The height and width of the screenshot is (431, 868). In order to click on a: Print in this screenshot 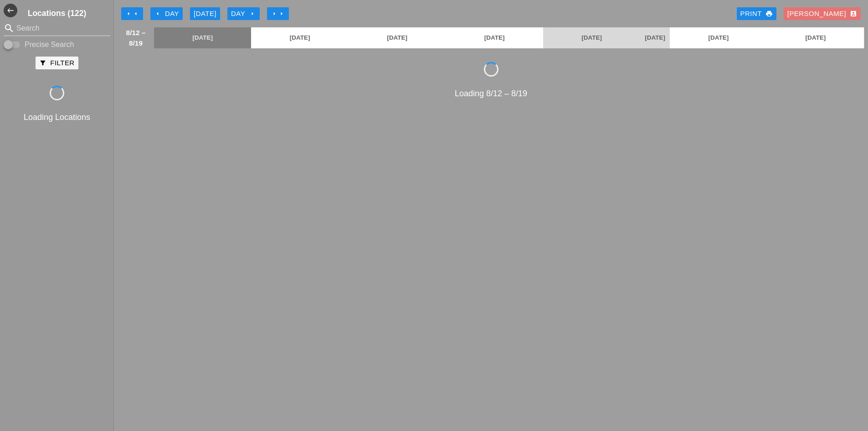, I will do `click(756, 14)`.